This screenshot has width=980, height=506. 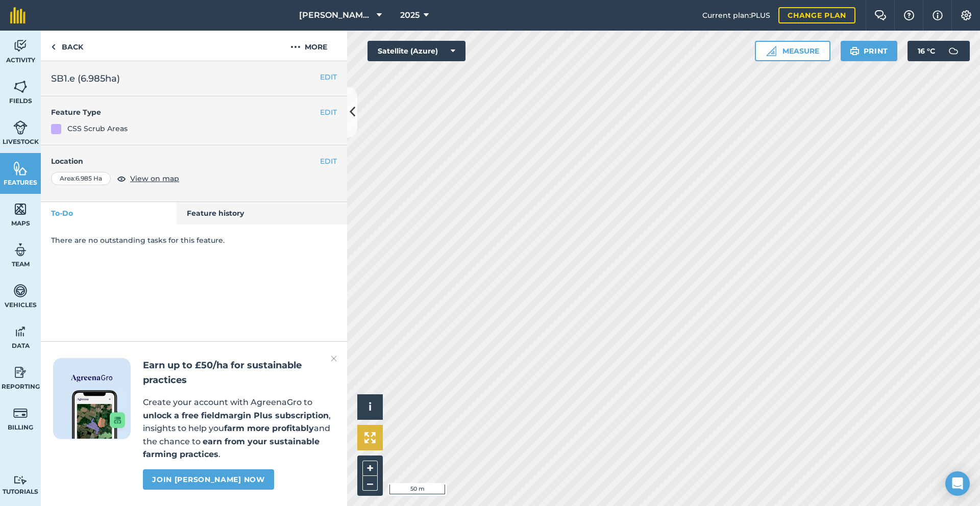 I want to click on h2: Earn up to £50/ha for sustainable practices, so click(x=239, y=373).